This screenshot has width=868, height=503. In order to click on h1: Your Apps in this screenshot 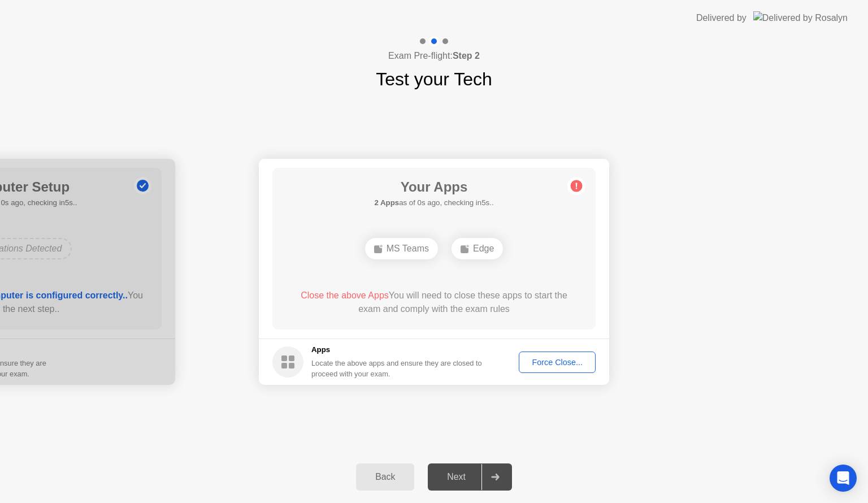, I will do `click(433, 187)`.